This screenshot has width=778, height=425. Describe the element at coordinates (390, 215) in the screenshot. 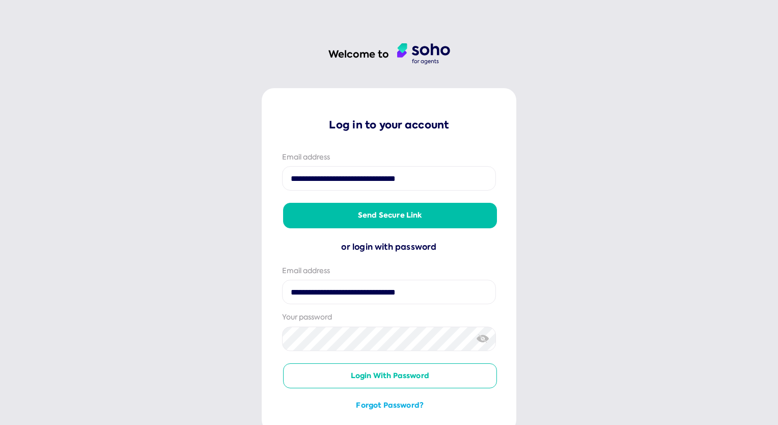

I see `button: Send secure link` at that location.